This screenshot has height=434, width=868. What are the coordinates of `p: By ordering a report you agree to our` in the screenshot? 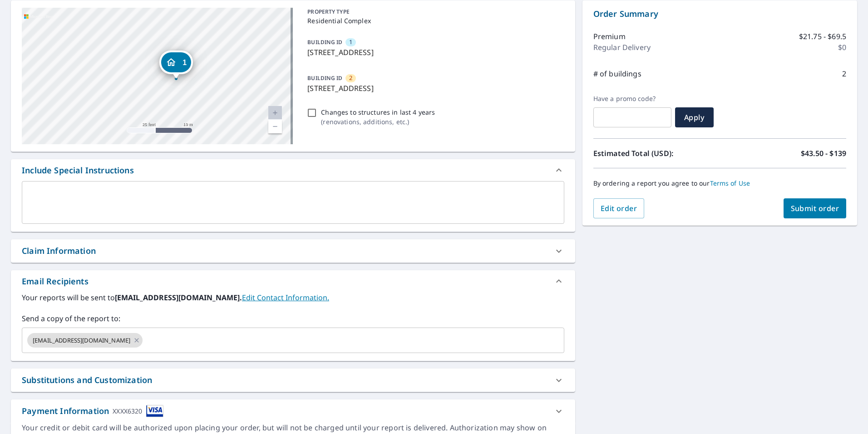 It's located at (720, 183).